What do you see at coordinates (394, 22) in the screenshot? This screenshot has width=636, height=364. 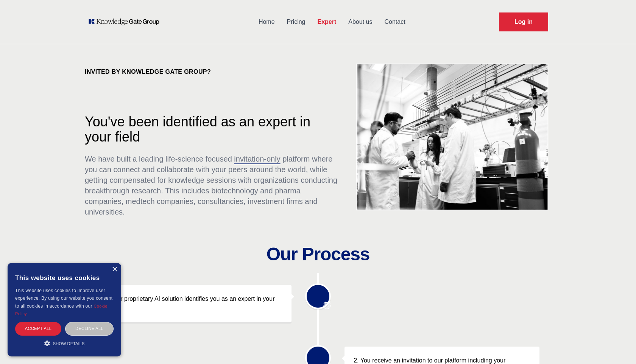 I see `a: Contact` at bounding box center [394, 22].